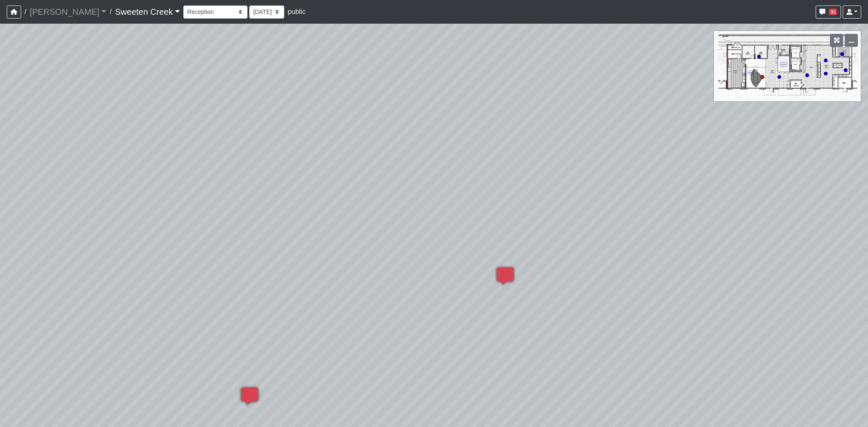 The image size is (868, 427). What do you see at coordinates (147, 12) in the screenshot?
I see `a: Sweeten Creek` at bounding box center [147, 12].